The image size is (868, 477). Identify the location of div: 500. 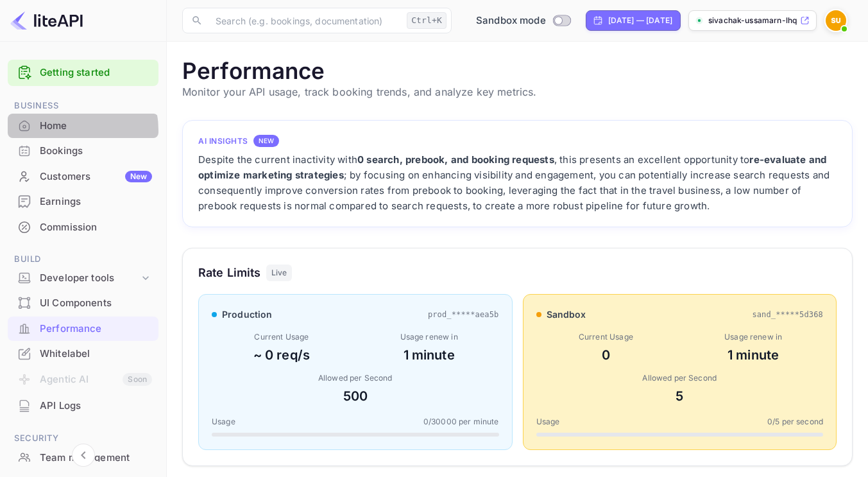
(356, 396).